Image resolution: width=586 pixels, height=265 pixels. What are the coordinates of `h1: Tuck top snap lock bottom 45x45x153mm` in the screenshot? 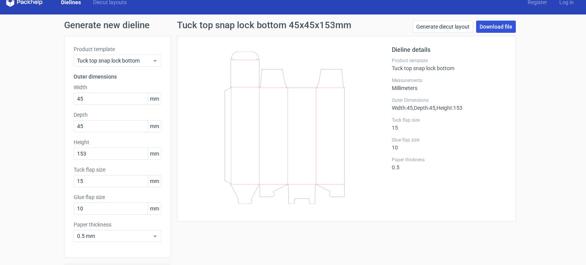 It's located at (264, 25).